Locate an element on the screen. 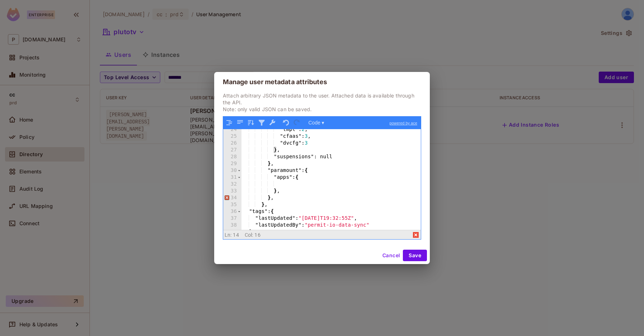 The height and width of the screenshot is (336, 644). div: 29 is located at coordinates (232, 163).